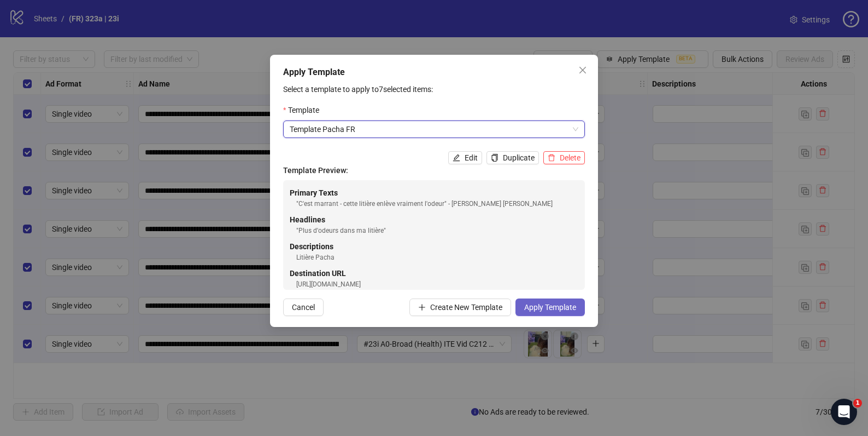 Image resolution: width=868 pixels, height=436 pixels. I want to click on strong: Destination URL, so click(318, 273).